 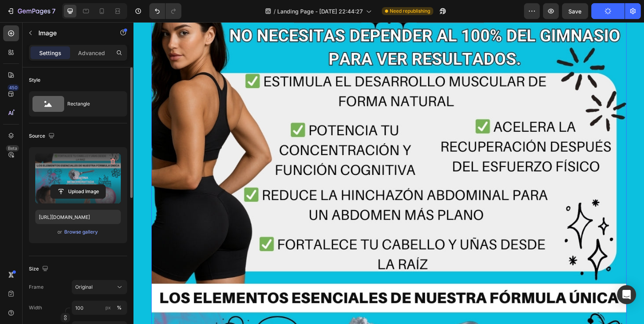 What do you see at coordinates (92, 53) in the screenshot?
I see `p: Advanced` at bounding box center [92, 53].